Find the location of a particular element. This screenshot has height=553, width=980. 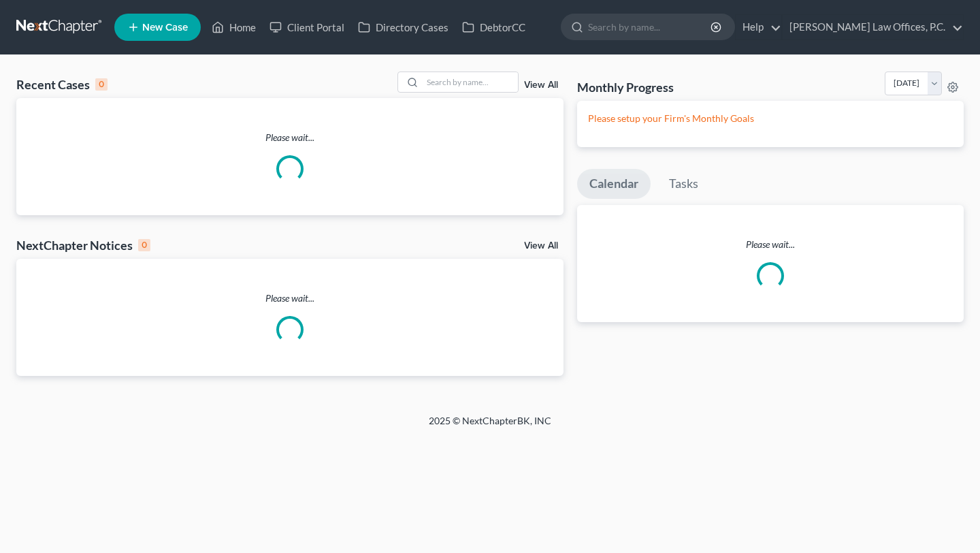

a: DebtorCC is located at coordinates (494, 27).